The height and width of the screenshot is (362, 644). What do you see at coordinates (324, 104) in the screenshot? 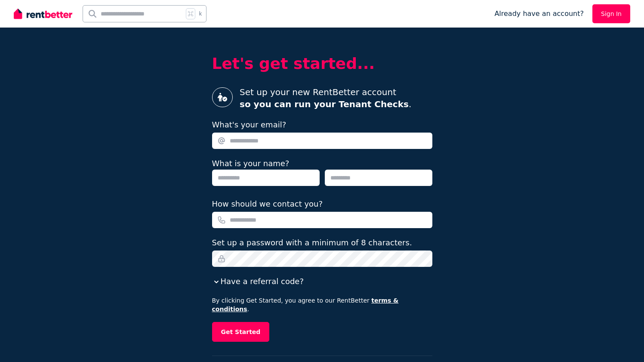
I see `strong: so you can run your Tenant Checks` at bounding box center [324, 104].